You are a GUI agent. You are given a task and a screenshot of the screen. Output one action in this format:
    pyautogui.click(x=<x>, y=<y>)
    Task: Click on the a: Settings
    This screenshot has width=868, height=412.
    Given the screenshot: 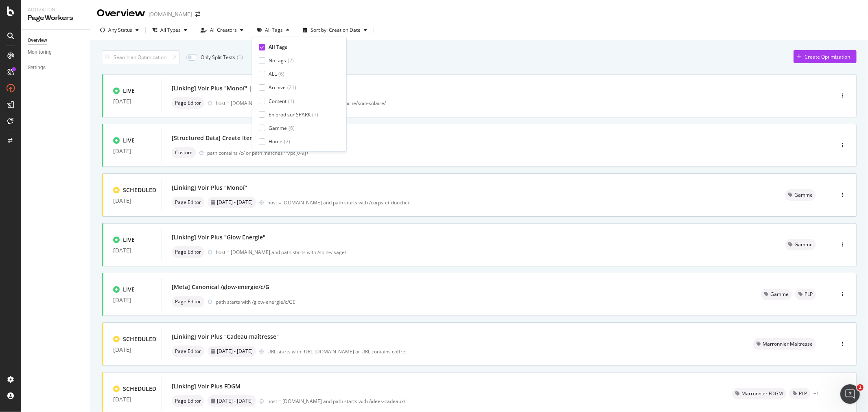 What is the action you would take?
    pyautogui.click(x=56, y=68)
    